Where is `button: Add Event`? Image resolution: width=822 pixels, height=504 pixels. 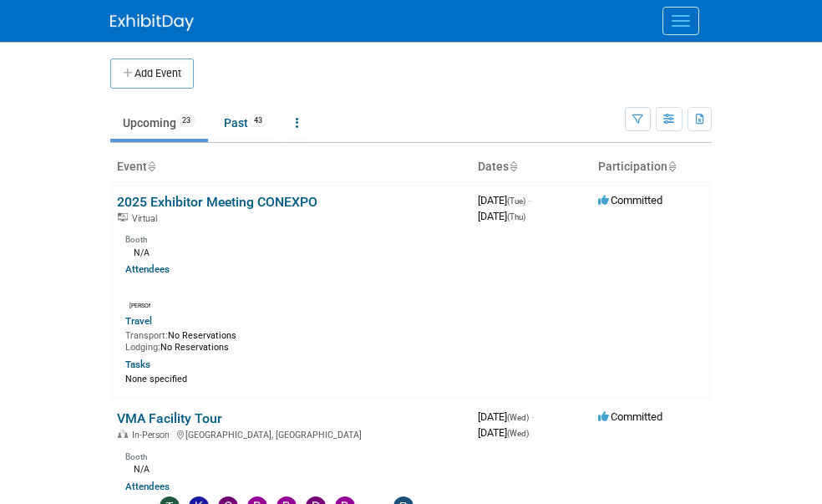 button: Add Event is located at coordinates (152, 73).